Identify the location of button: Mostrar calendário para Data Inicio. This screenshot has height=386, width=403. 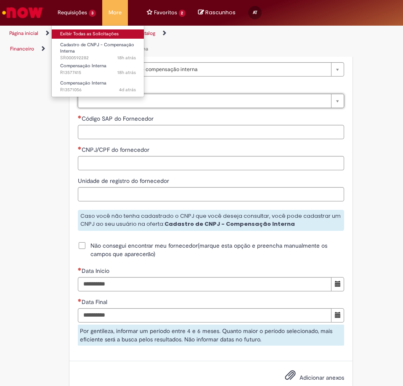
(337, 284).